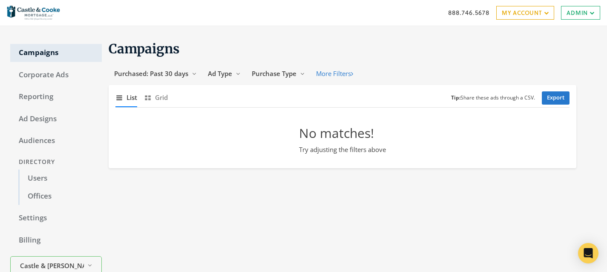 The height and width of the screenshot is (272, 607). Describe the element at coordinates (224, 73) in the screenshot. I see `button: Ad Type` at that location.